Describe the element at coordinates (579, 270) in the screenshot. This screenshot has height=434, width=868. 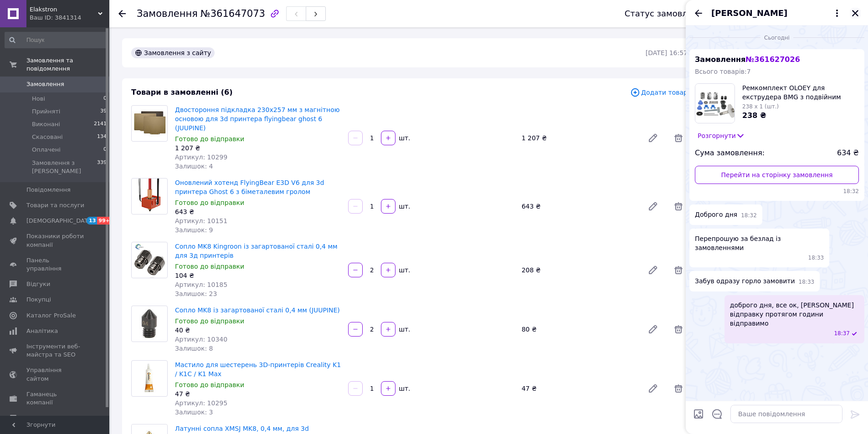
I see `div: 208 ₴` at that location.